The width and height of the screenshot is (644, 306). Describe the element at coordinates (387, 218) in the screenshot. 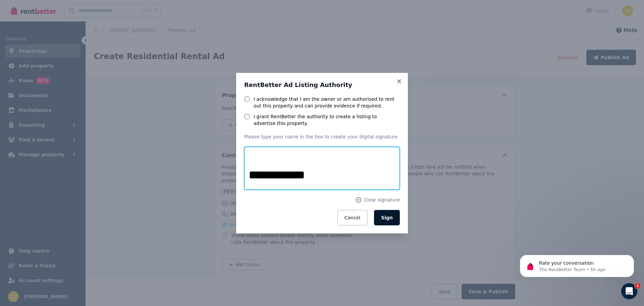

I see `button: Sign` at that location.